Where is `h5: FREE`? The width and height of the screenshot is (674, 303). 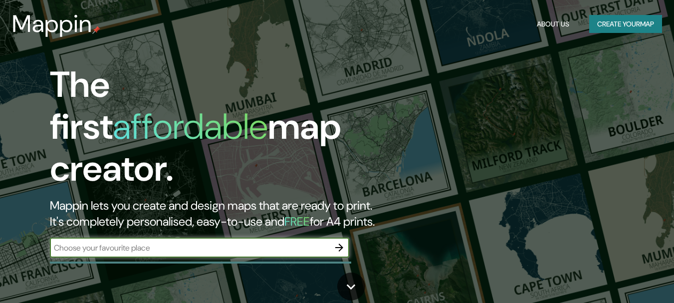
h5: FREE is located at coordinates (297, 221).